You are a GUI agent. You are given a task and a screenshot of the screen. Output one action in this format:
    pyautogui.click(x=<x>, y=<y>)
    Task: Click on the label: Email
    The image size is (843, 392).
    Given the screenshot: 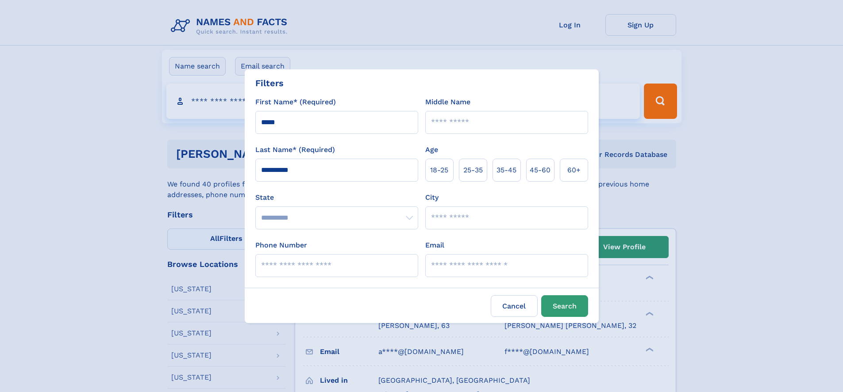 What is the action you would take?
    pyautogui.click(x=434, y=246)
    